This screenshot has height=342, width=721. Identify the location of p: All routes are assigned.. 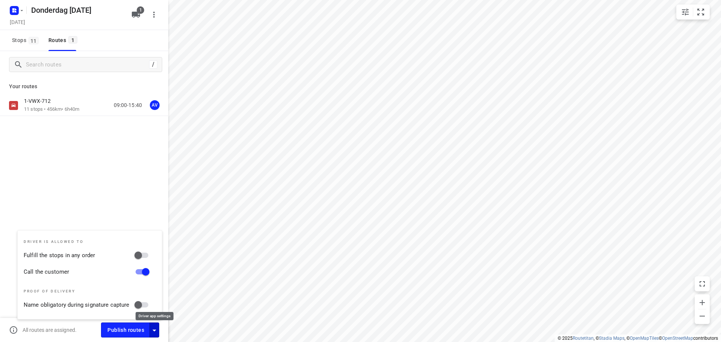
(50, 330).